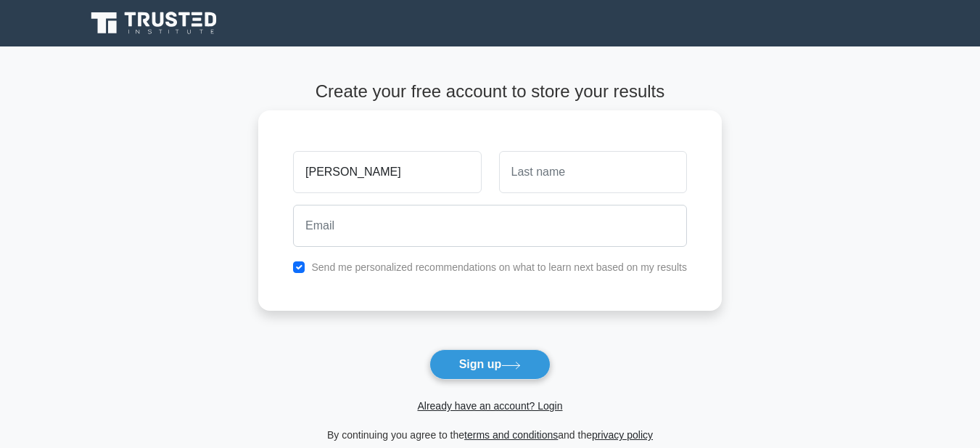 The width and height of the screenshot is (980, 448). What do you see at coordinates (511, 435) in the screenshot?
I see `a: terms and conditions` at bounding box center [511, 435].